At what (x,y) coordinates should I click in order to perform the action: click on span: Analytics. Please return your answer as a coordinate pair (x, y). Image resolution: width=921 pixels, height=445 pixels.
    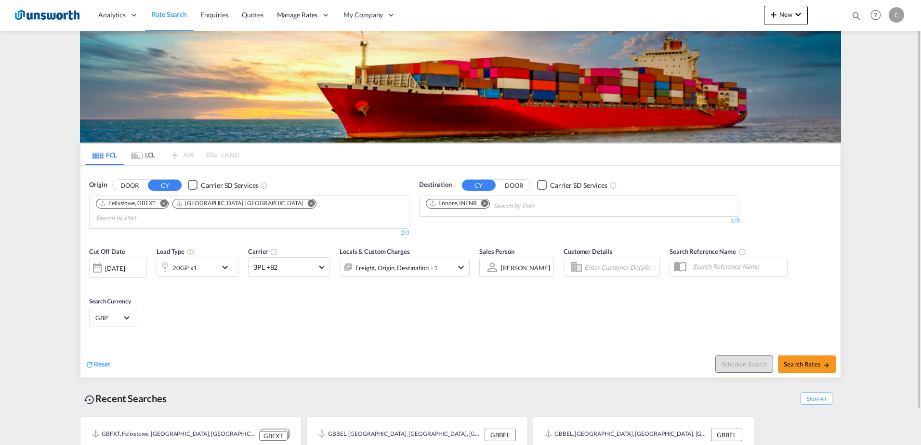
    Looking at the image, I should click on (112, 15).